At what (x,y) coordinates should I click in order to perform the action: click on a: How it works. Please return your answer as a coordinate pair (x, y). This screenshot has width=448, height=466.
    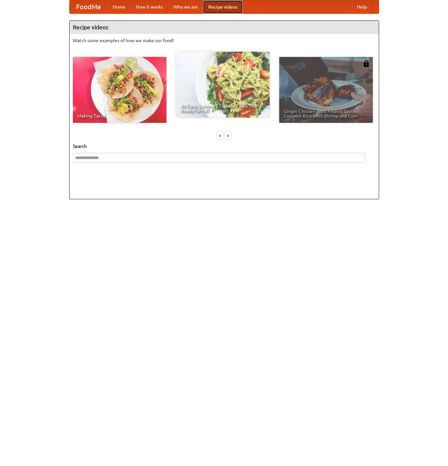
    Looking at the image, I should click on (149, 7).